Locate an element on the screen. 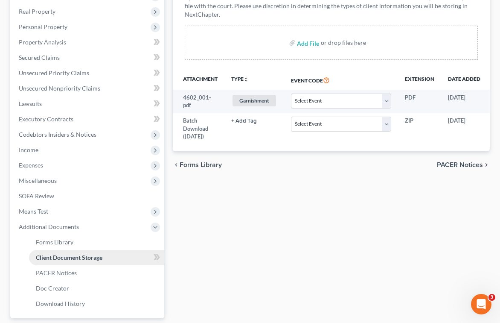 The width and height of the screenshot is (500, 323). a: Garnishment is located at coordinates (255, 100).